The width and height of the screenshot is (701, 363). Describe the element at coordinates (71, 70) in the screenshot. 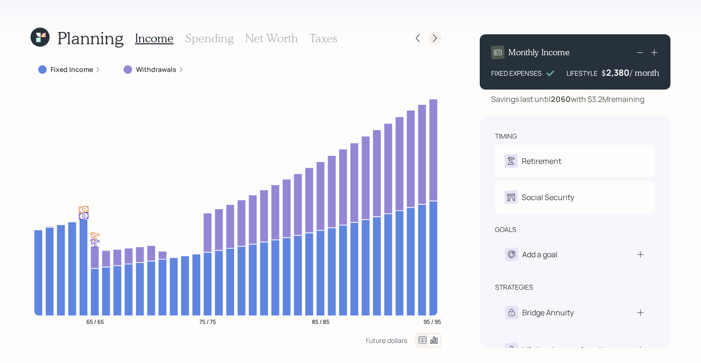

I see `label: Fixed Income` at that location.